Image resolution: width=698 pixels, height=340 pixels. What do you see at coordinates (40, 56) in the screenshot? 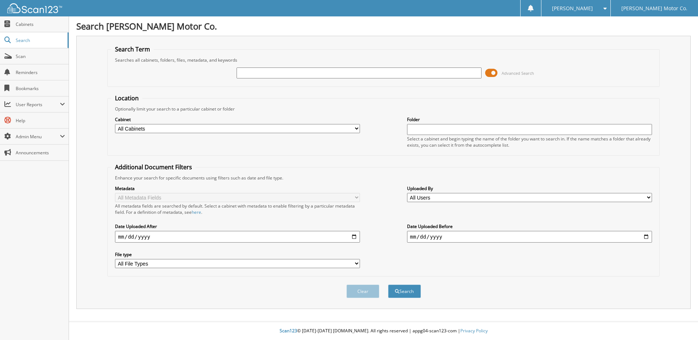
I see `span: Scan` at bounding box center [40, 56].